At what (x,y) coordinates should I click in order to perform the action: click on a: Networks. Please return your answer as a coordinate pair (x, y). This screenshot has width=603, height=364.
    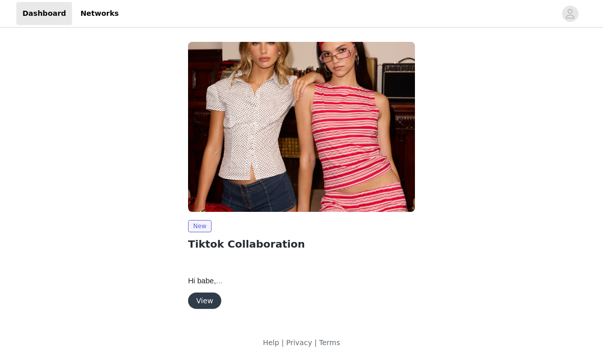
    Looking at the image, I should click on (99, 13).